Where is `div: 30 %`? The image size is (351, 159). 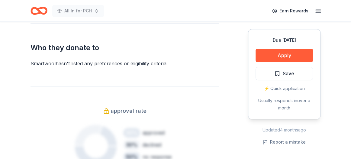 div: 30 % is located at coordinates (132, 145).